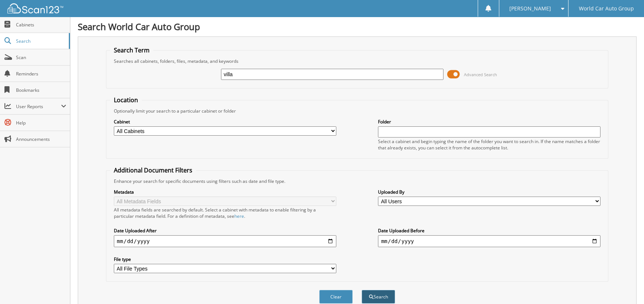  Describe the element at coordinates (357, 181) in the screenshot. I see `div: Enhance your search for specific documents using filters such as date and file type.` at that location.